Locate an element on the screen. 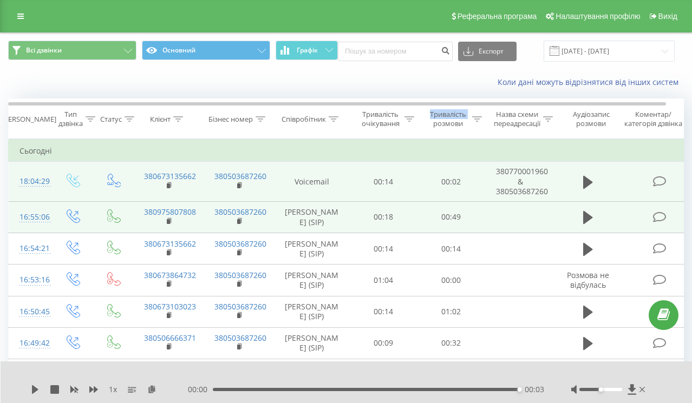 The image size is (692, 403). span: Реферальна програма is located at coordinates (497, 16).